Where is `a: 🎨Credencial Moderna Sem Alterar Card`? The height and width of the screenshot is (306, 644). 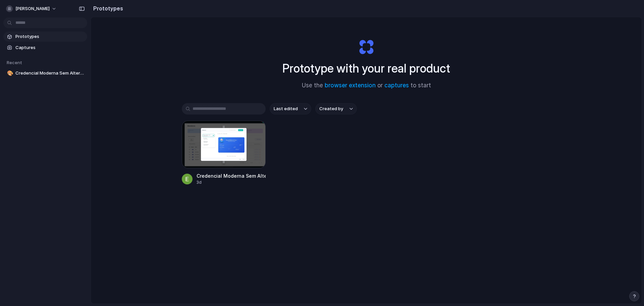 a: 🎨Credencial Moderna Sem Alterar Card is located at coordinates (46, 73).